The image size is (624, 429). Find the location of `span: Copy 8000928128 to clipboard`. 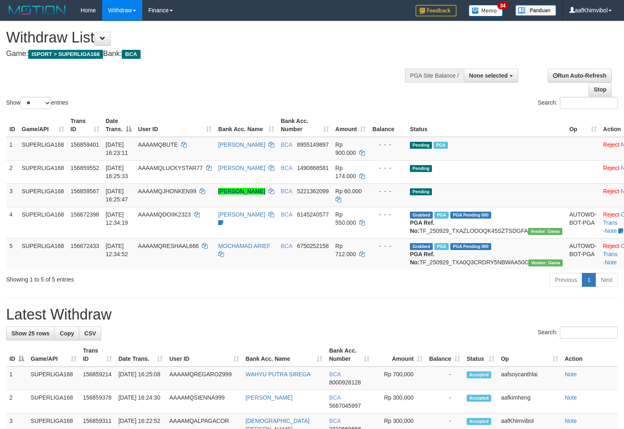

span: Copy 8000928128 to clipboard is located at coordinates (345, 382).